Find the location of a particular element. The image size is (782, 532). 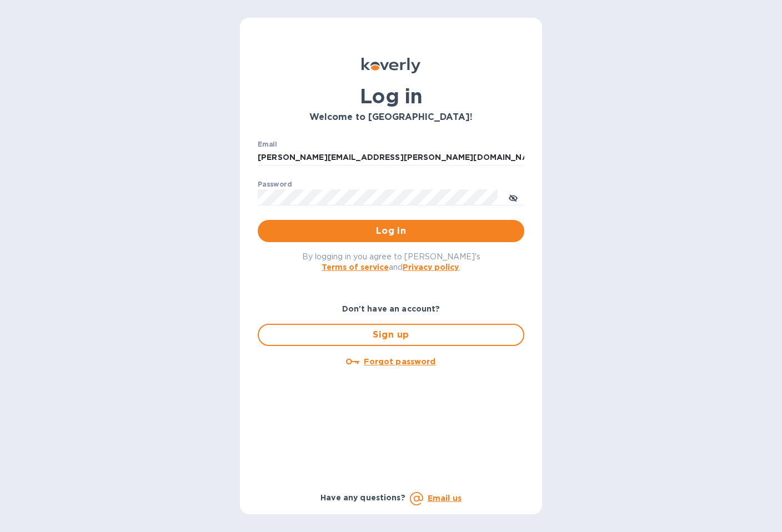

b: Have any questions? is located at coordinates (363, 498).